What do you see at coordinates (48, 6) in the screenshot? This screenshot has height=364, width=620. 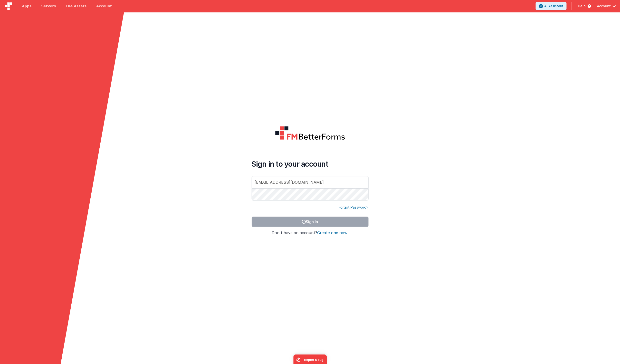 I see `span: Servers` at bounding box center [48, 6].